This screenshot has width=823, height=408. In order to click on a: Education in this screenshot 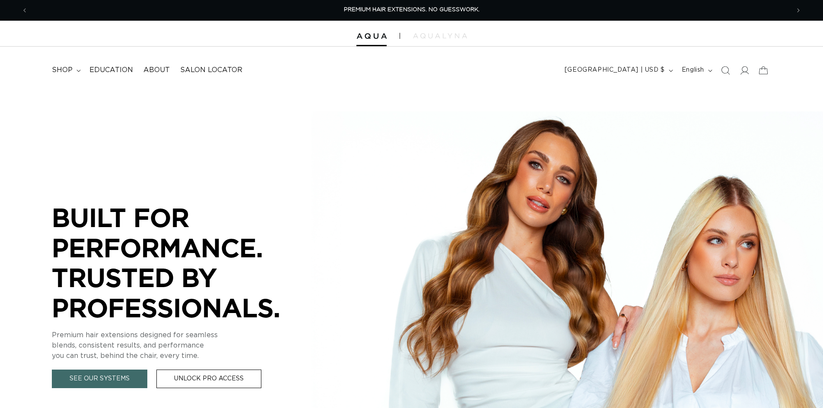, I will do `click(111, 70)`.